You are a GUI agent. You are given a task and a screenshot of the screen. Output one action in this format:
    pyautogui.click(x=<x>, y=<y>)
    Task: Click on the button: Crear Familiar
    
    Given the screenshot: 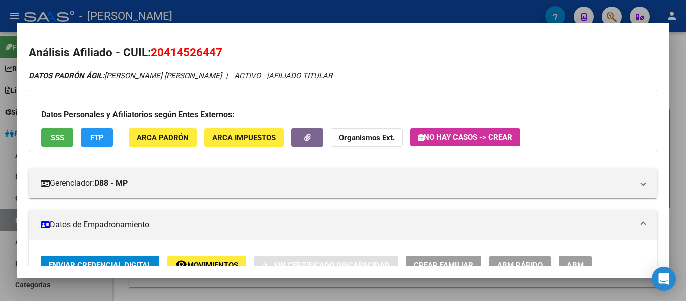 What is the action you would take?
    pyautogui.click(x=443, y=265)
    